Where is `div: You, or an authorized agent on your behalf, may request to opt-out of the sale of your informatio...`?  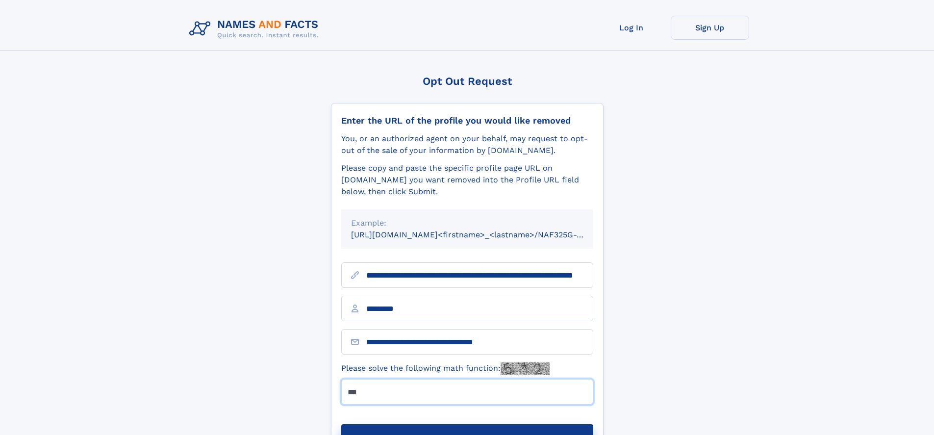
div: You, or an authorized agent on your behalf, may request to opt-out of the sale of your informatio... is located at coordinates (467, 145).